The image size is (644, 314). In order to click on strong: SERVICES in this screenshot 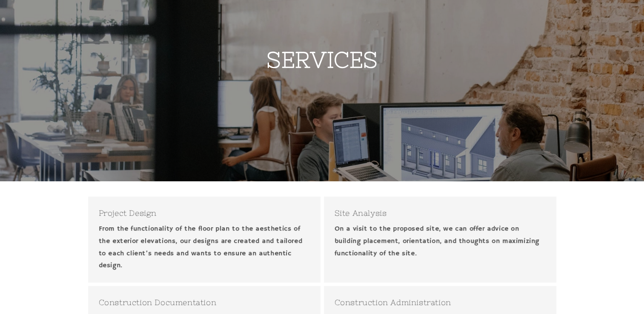, I will do `click(322, 59)`.